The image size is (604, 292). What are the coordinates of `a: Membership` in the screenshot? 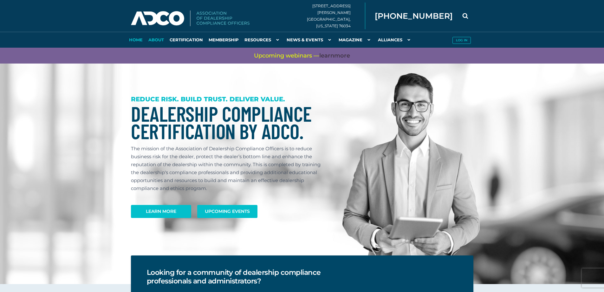 It's located at (224, 40).